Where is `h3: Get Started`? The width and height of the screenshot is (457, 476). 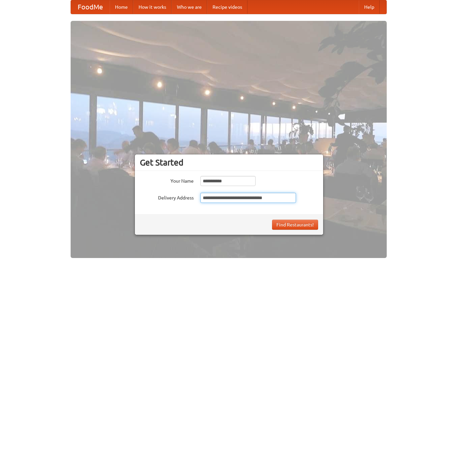 h3: Get Started is located at coordinates (229, 162).